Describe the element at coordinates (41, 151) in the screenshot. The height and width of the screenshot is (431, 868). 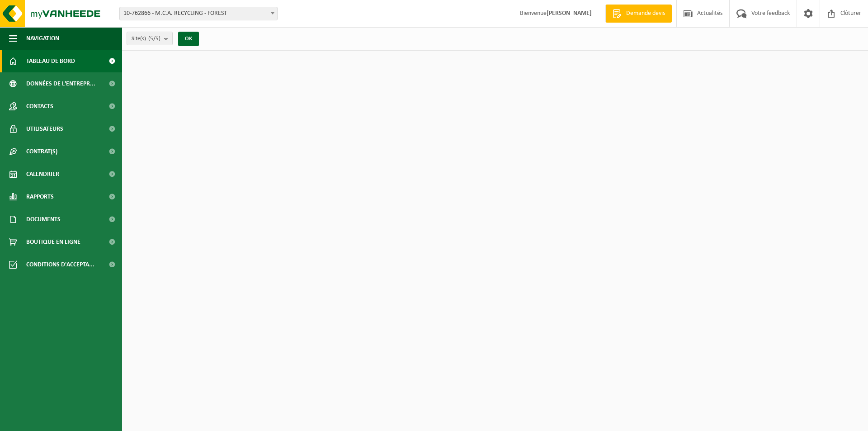
I see `span: Contrat(s)` at that location.